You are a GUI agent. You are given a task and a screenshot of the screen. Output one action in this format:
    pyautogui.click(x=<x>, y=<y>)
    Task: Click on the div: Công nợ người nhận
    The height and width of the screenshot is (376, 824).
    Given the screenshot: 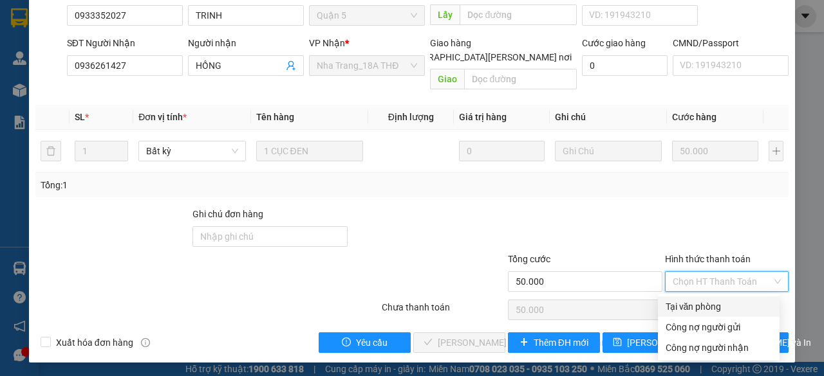 What is the action you would take?
    pyautogui.click(x=718, y=348)
    